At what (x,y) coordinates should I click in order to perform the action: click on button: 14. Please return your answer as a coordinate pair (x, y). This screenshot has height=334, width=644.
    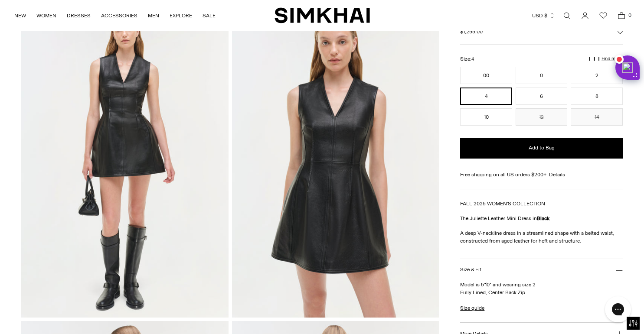
    Looking at the image, I should click on (597, 117).